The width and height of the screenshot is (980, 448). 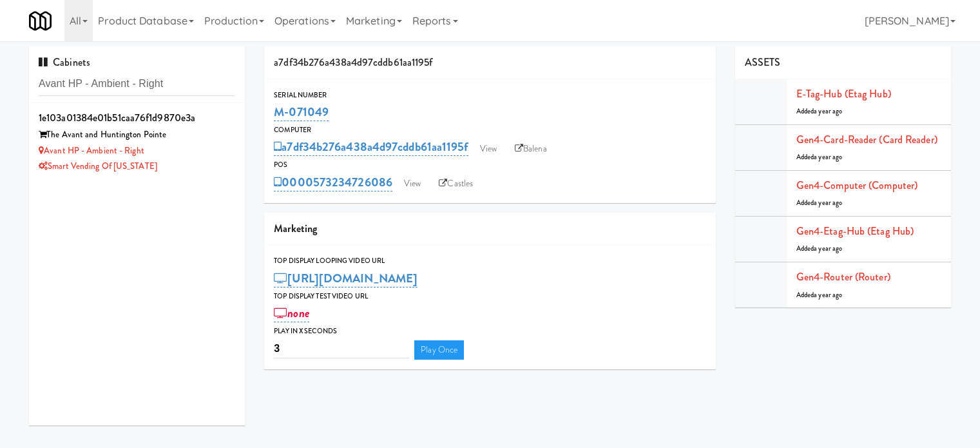 I want to click on div: Top Display Test Video Url, so click(x=490, y=297).